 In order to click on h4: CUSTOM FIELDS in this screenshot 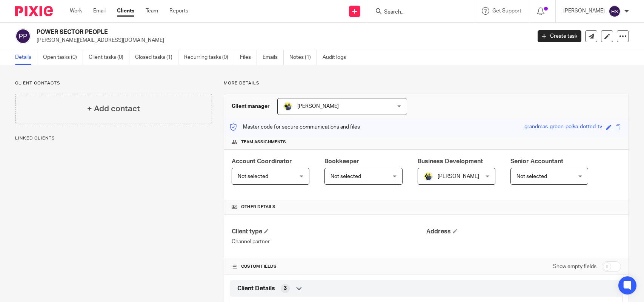, I will do `click(329, 267)`.